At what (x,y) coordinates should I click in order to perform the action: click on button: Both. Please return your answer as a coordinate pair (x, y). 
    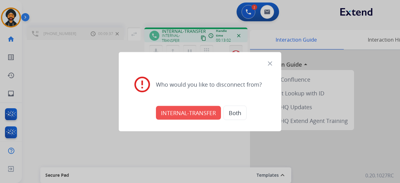
    Looking at the image, I should click on (235, 113).